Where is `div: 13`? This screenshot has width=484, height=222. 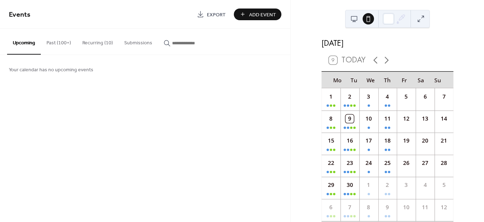
div: 13 is located at coordinates (424, 118).